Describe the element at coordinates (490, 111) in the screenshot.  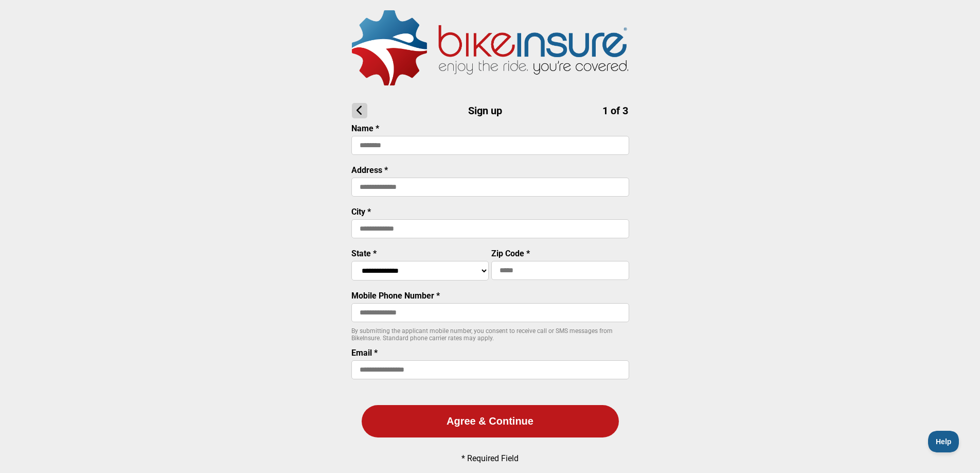
I see `h1: Sign up` at that location.